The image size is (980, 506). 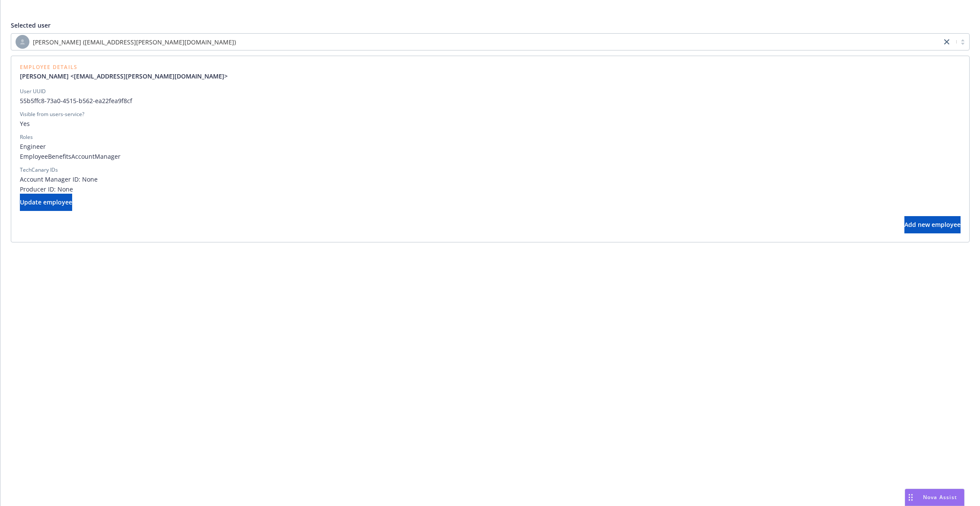 What do you see at coordinates (932, 224) in the screenshot?
I see `span: Add new employee` at bounding box center [932, 224].